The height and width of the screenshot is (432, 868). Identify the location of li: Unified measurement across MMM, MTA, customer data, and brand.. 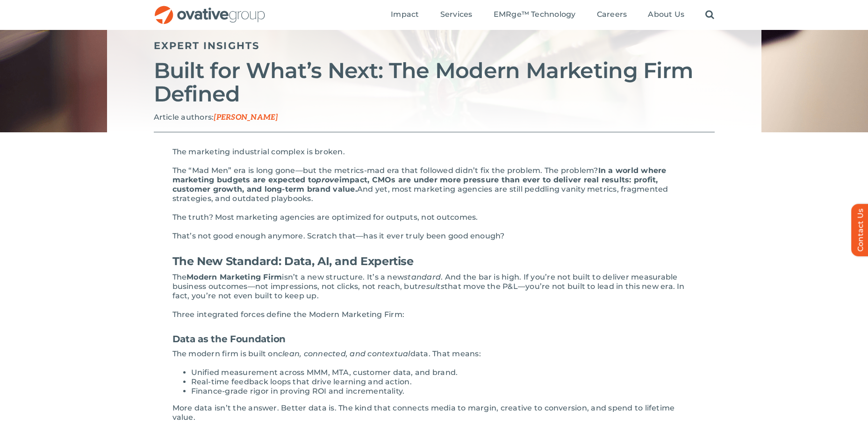
(444, 372).